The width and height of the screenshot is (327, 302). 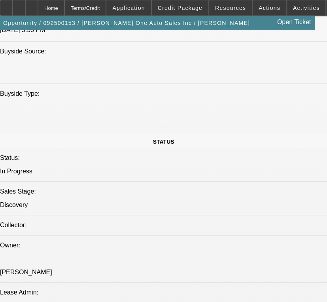 I want to click on a: Open Ticket, so click(x=294, y=22).